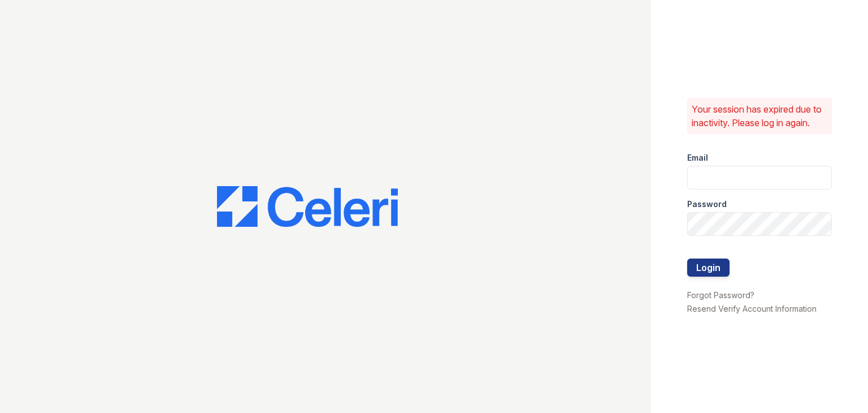  What do you see at coordinates (721, 295) in the screenshot?
I see `a: Forgot Password?` at bounding box center [721, 295].